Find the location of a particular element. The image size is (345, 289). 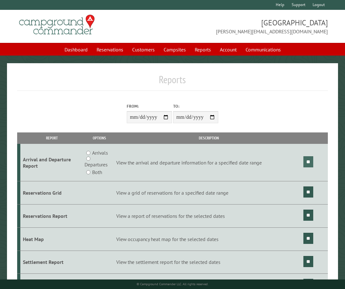

label: Arrivals is located at coordinates (100, 153).